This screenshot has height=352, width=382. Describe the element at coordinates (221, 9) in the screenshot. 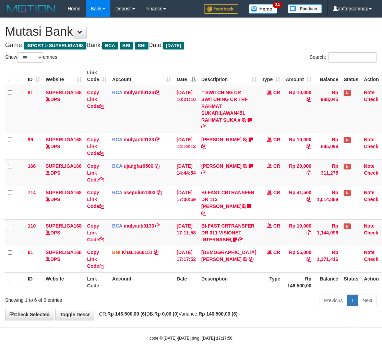

I see `img: Feedback.jpg` at that location.